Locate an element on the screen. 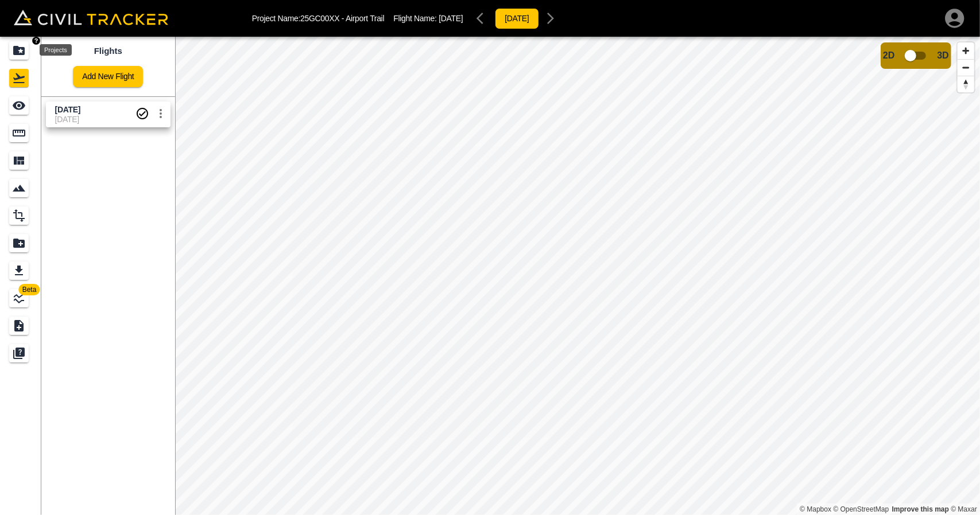  button: Zoom in is located at coordinates (965, 50).